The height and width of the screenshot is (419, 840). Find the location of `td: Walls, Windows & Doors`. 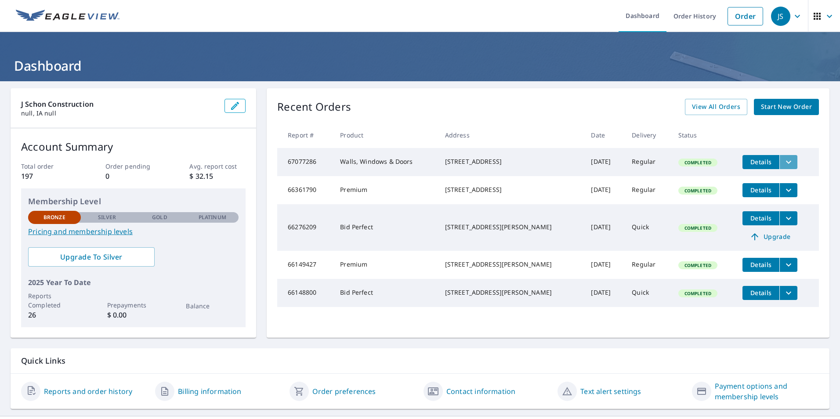

td: Walls, Windows & Doors is located at coordinates (385, 162).